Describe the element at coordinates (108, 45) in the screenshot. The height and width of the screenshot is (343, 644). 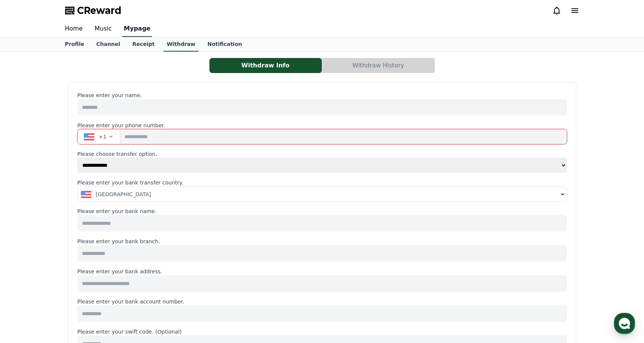
I see `a: Channel` at that location.